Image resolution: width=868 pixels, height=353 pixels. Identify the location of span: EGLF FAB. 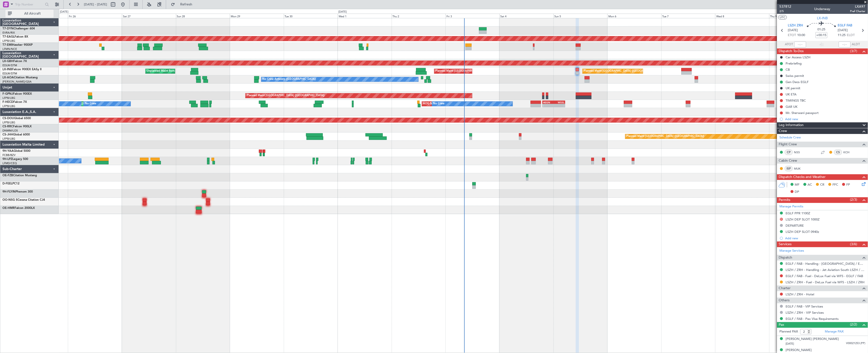
(845, 26).